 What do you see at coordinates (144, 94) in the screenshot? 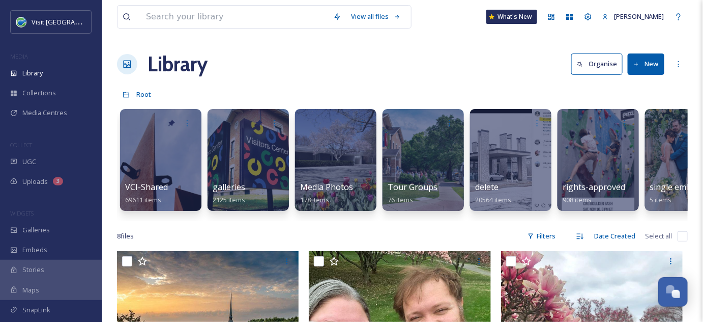
I see `a: Root` at bounding box center [144, 94].